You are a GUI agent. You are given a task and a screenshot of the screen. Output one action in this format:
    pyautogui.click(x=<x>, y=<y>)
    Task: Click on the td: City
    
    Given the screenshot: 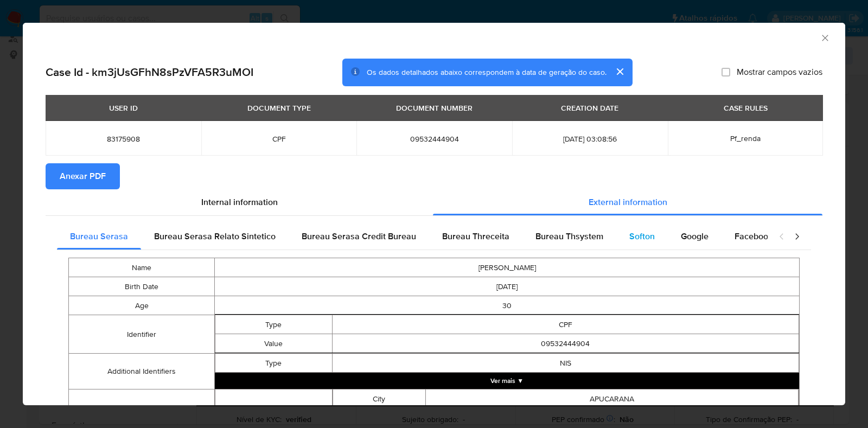 What is the action you would take?
    pyautogui.click(x=379, y=399)
    